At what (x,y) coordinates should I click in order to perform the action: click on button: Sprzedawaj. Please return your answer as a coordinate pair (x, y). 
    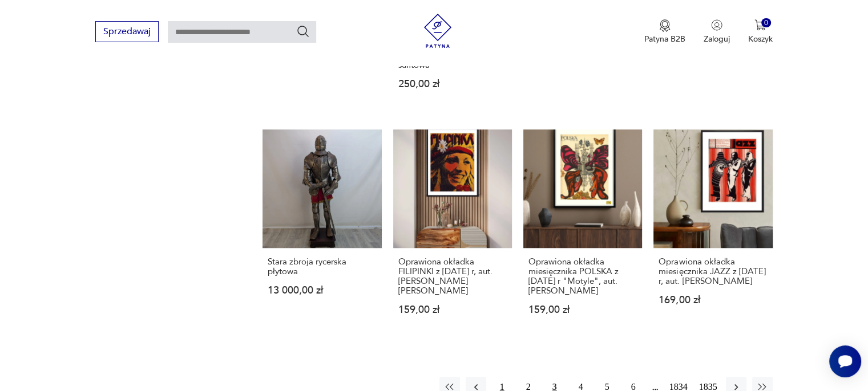
    Looking at the image, I should click on (127, 31).